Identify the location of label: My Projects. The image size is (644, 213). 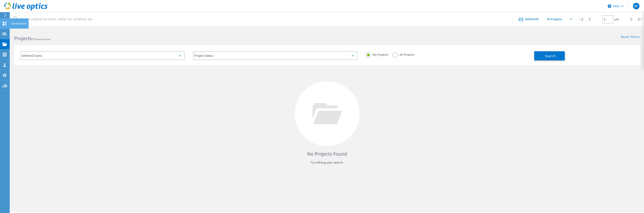
(377, 54).